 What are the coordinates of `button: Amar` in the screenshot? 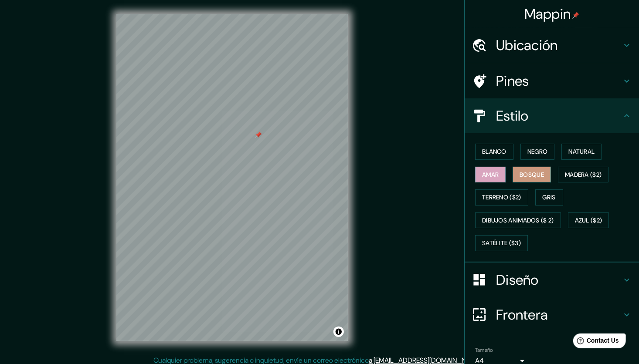 It's located at (490, 175).